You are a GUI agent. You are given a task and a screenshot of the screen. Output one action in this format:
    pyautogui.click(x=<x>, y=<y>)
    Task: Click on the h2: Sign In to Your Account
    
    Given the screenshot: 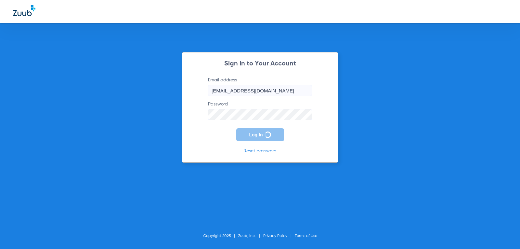 What is the action you would take?
    pyautogui.click(x=260, y=64)
    